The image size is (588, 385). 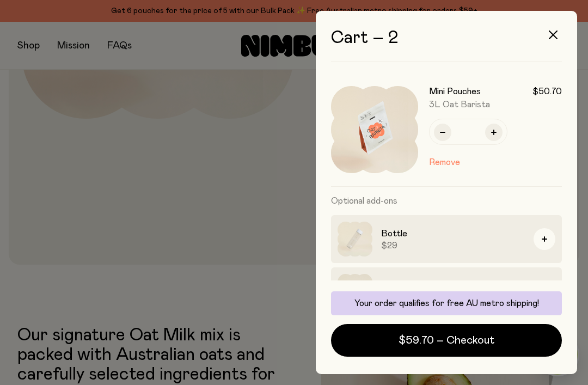 I want to click on h3: Replacement Seal, so click(x=453, y=286).